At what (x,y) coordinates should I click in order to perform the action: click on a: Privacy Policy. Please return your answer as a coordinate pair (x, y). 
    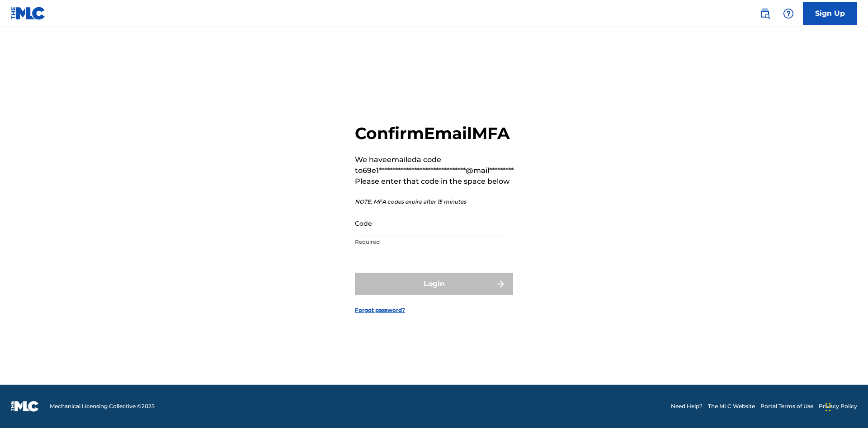
    Looking at the image, I should click on (838, 407).